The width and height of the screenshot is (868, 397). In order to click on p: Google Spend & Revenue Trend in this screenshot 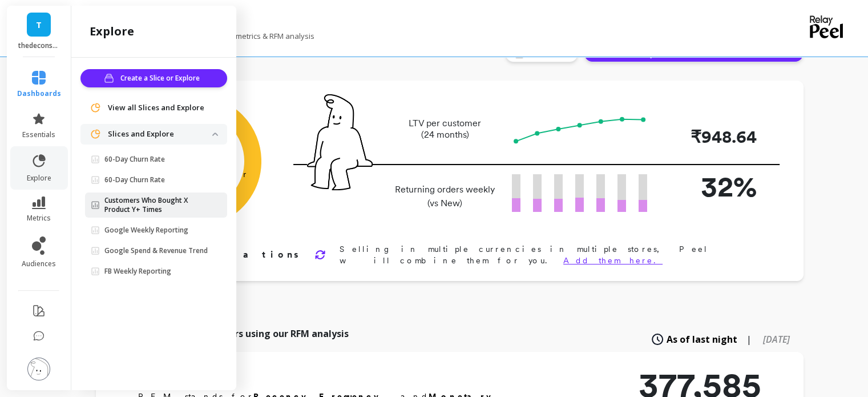, I will do `click(156, 250)`.